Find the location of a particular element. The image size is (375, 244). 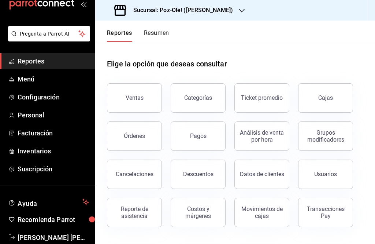

button: open_drawer_menu is located at coordinates (84, 4).